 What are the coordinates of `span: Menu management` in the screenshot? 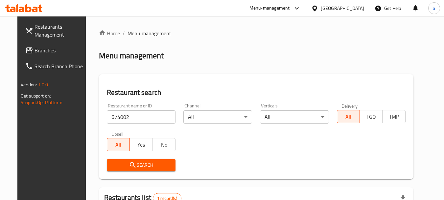 It's located at (149, 33).